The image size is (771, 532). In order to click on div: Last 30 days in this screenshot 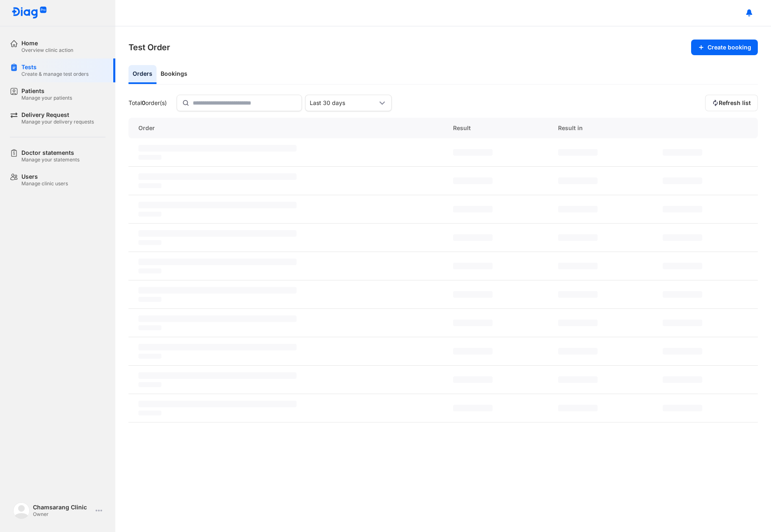, I will do `click(344, 103)`.